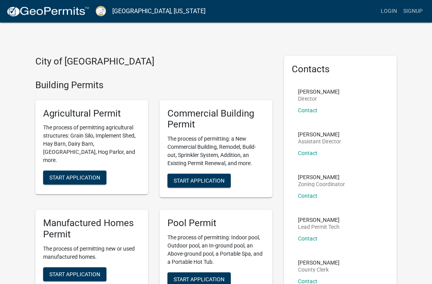 The image size is (432, 284). What do you see at coordinates (216, 250) in the screenshot?
I see `p: The process of permitting: Indoor pool, Outdoor pool, an In-ground pool, an Above-ground pool, a ...` at bounding box center [216, 250].